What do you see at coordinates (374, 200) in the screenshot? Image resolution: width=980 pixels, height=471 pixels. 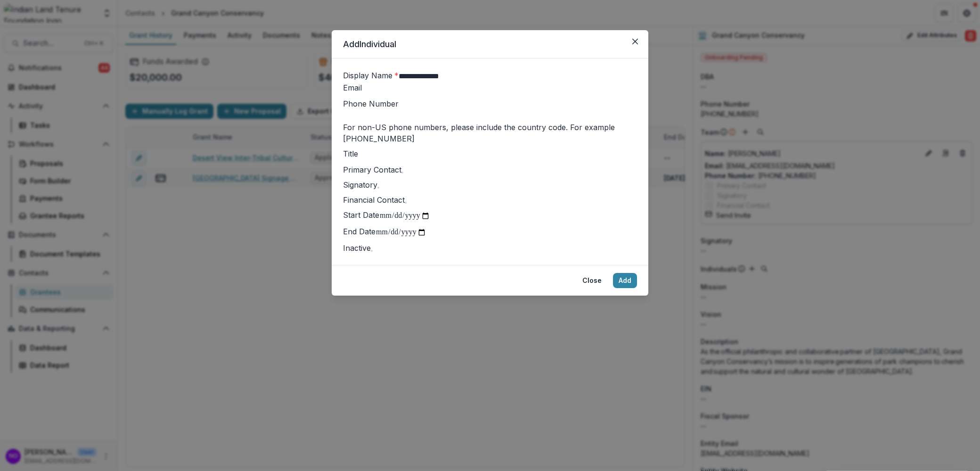 I see `label: Financial Contact` at bounding box center [374, 200].